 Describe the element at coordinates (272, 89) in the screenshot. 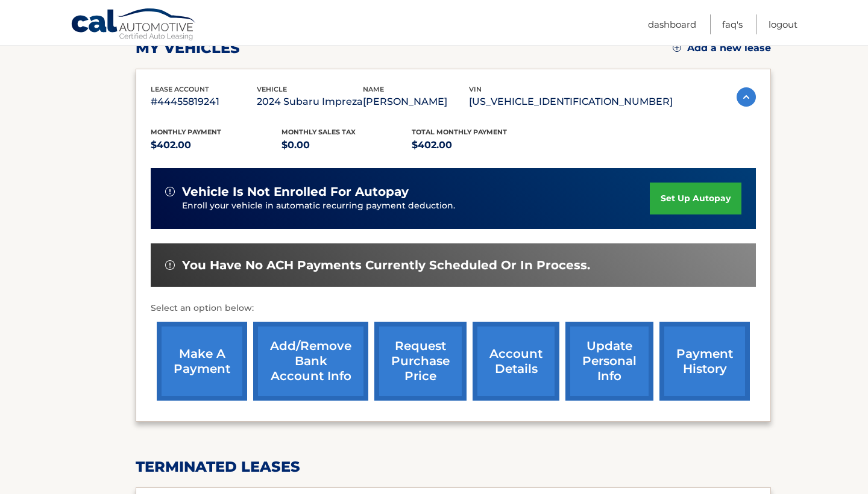

I see `span: vehicle` at that location.